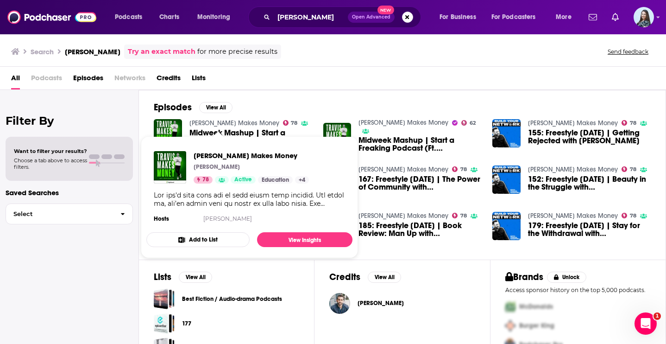 The image size is (666, 344). What do you see at coordinates (339, 303) in the screenshot?
I see `img: Travis Chappell` at bounding box center [339, 303].